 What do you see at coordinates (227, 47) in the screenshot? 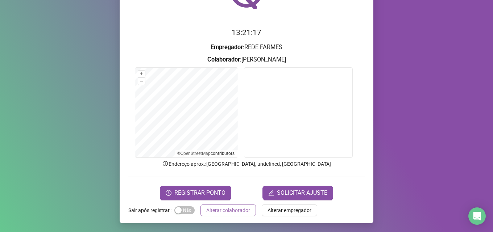
I see `strong: Empregador` at bounding box center [227, 47].